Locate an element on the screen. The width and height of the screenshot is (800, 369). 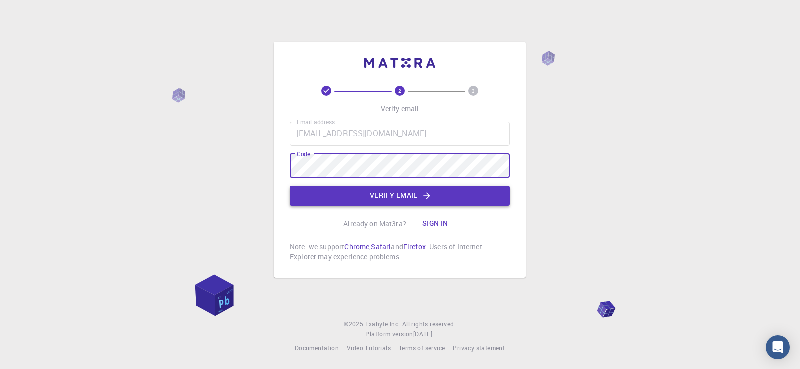
p: Already on Mat3ra? is located at coordinates (375, 224).